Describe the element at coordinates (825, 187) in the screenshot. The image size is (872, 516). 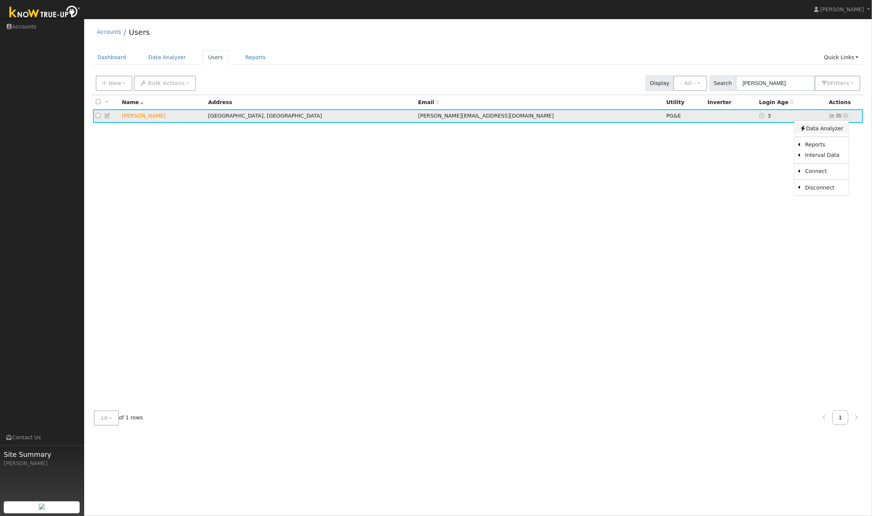
I see `a: Disconnect` at that location.